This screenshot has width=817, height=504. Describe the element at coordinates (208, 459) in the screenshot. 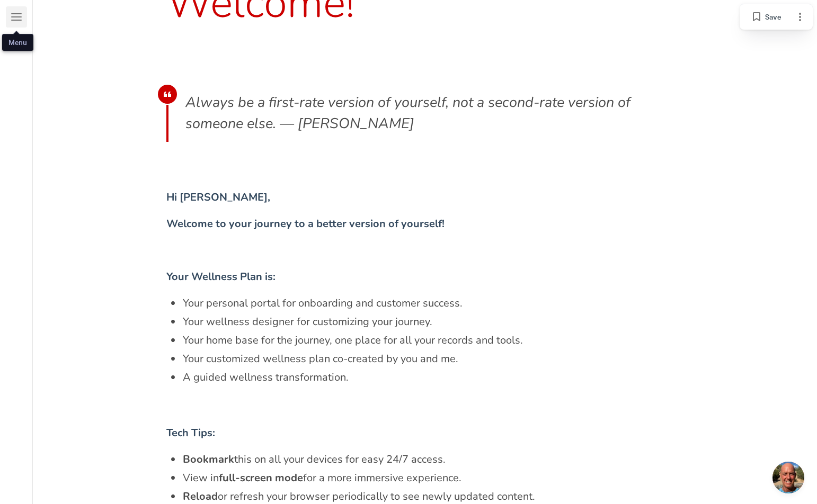

I see `span: Bookmark` at that location.